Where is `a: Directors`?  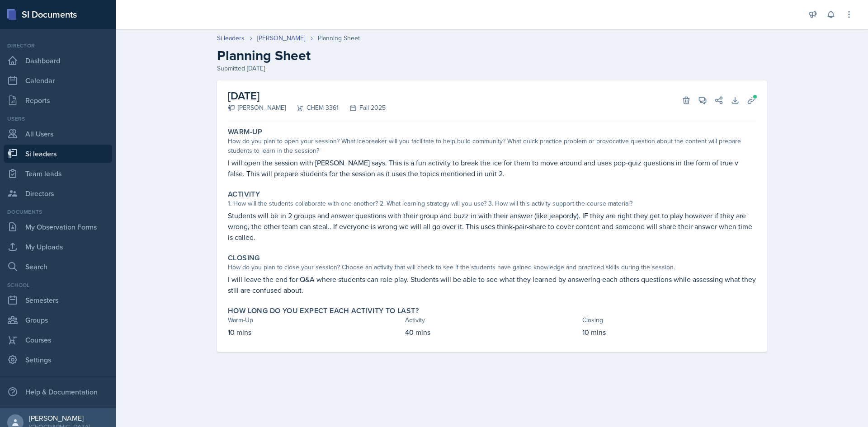 a: Directors is located at coordinates (58, 194).